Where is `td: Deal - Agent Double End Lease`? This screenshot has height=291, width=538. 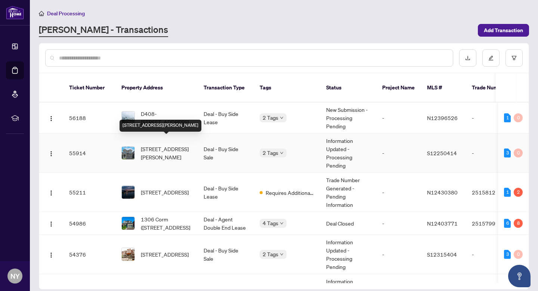
td: Deal - Agent Double End Lease is located at coordinates (226, 223).